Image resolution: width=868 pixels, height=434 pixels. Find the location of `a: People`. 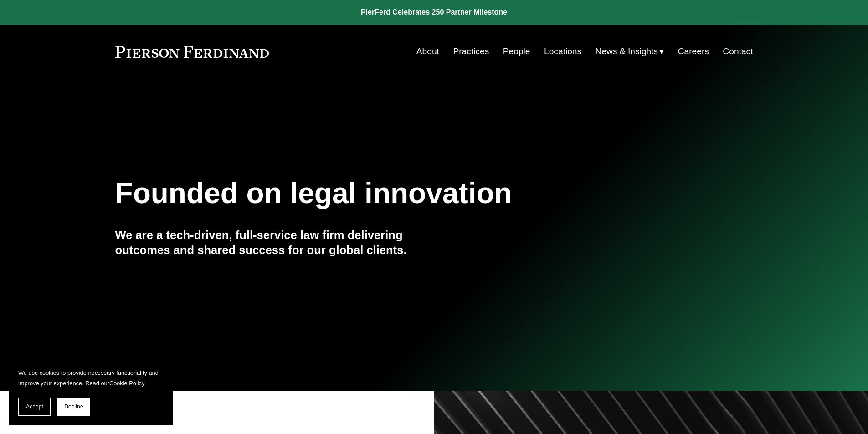

a: People is located at coordinates (517, 51).